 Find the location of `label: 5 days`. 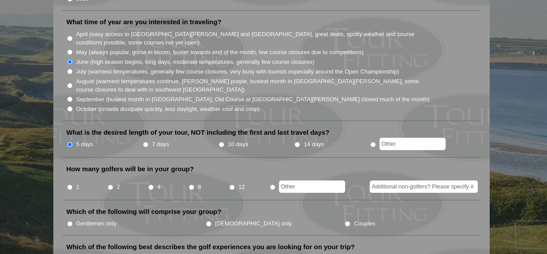

label: 5 days is located at coordinates (85, 145).